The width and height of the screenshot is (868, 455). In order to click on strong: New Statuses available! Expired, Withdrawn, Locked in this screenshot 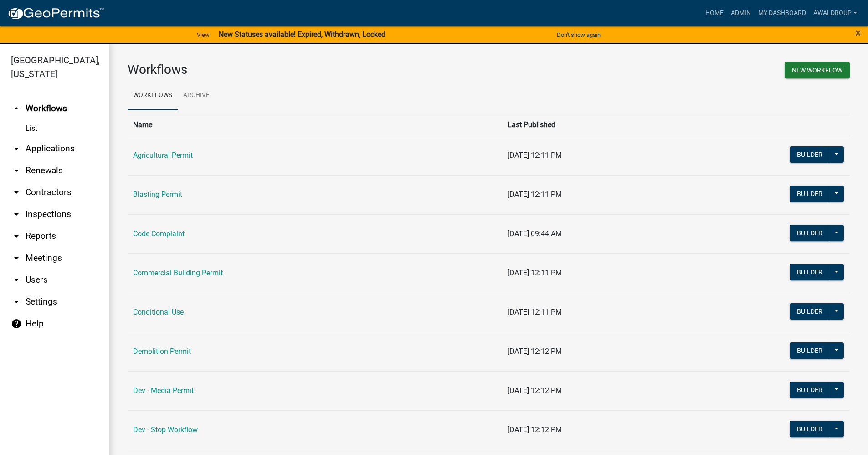, I will do `click(302, 34)`.